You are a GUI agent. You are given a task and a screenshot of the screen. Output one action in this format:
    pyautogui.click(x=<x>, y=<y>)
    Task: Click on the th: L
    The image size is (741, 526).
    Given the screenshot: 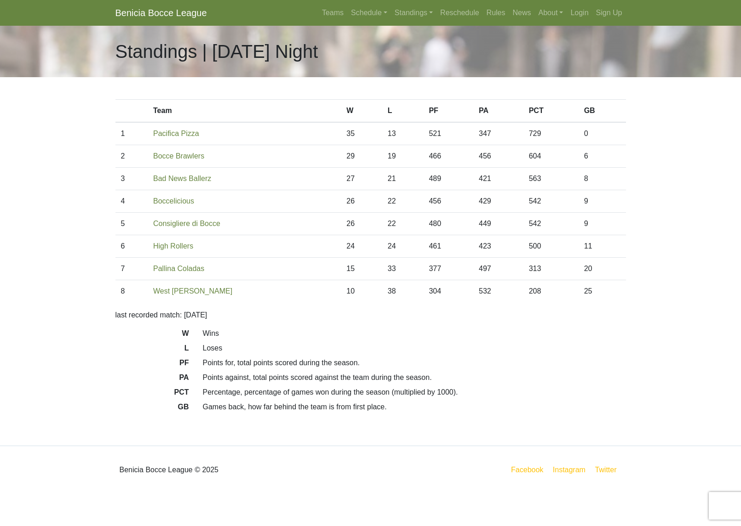 What is the action you would take?
    pyautogui.click(x=403, y=111)
    